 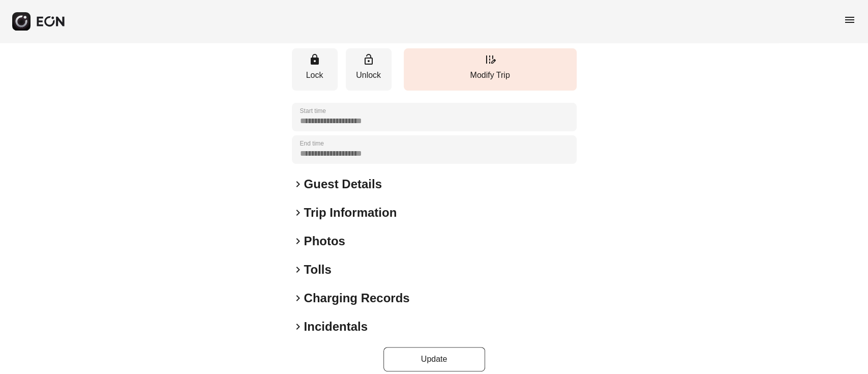 I want to click on button: Modify Trip, so click(x=490, y=69).